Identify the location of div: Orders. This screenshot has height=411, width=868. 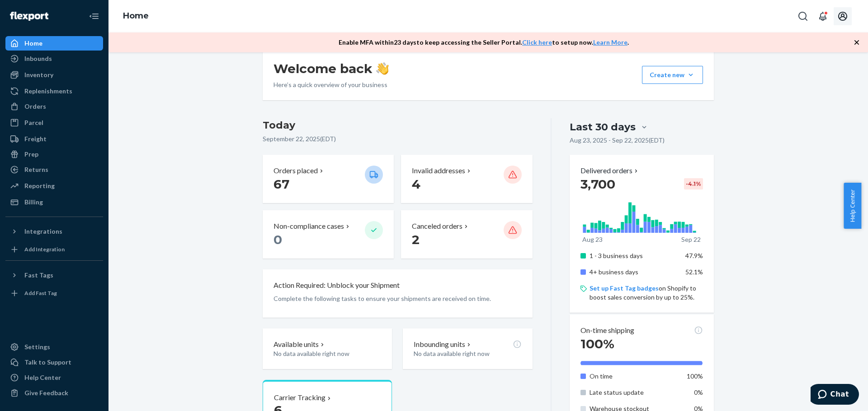
(35, 107).